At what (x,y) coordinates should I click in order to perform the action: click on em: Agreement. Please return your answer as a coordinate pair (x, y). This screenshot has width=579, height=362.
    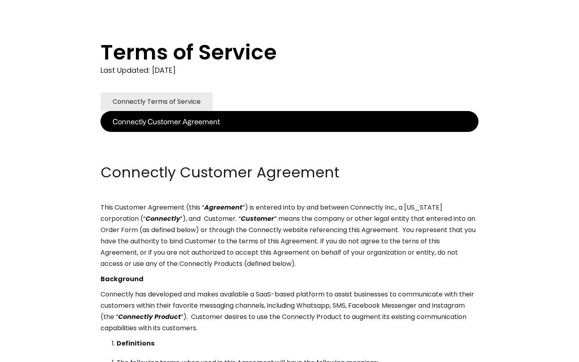
    Looking at the image, I should click on (223, 207).